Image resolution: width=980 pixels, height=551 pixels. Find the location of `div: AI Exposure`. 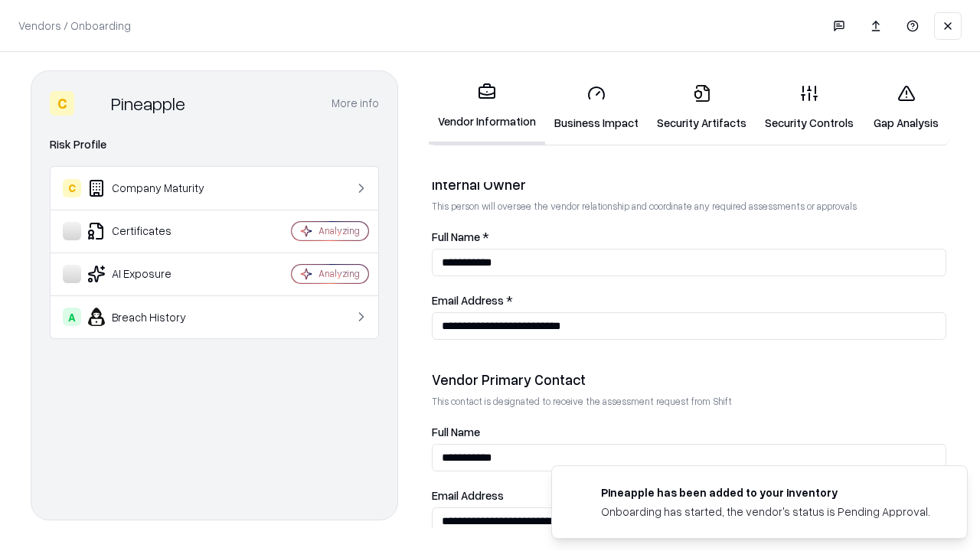

div: AI Exposure is located at coordinates (154, 274).